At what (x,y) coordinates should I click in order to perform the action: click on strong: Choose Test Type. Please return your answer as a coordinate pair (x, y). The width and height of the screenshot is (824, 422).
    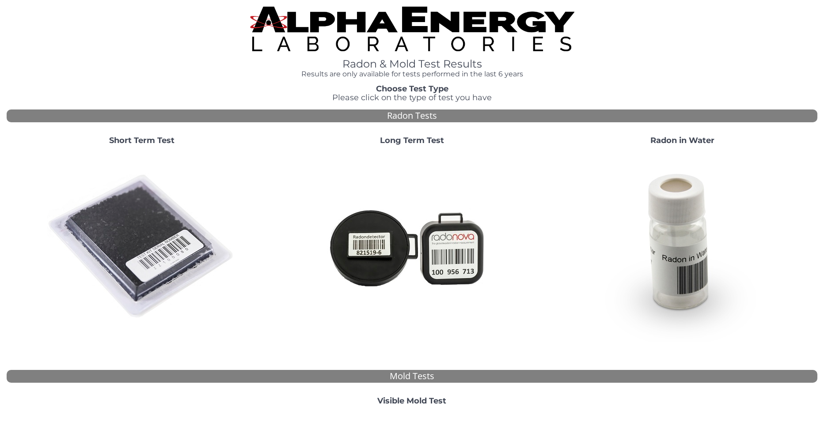
    Looking at the image, I should click on (412, 89).